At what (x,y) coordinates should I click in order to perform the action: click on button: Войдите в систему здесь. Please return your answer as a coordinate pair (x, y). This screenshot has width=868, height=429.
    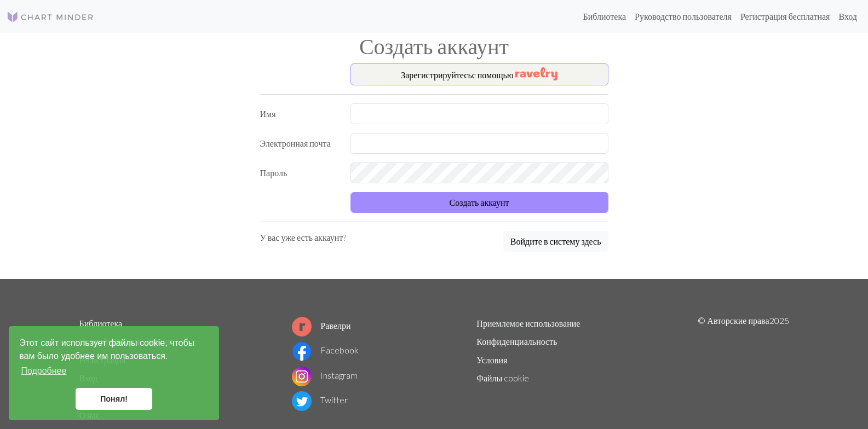
    Looking at the image, I should click on (556, 241).